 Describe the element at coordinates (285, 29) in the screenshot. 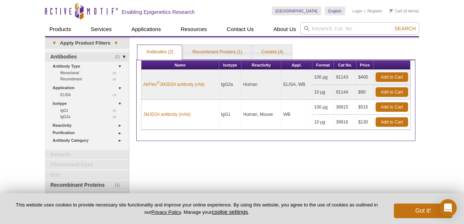

I see `a: About Us` at that location.